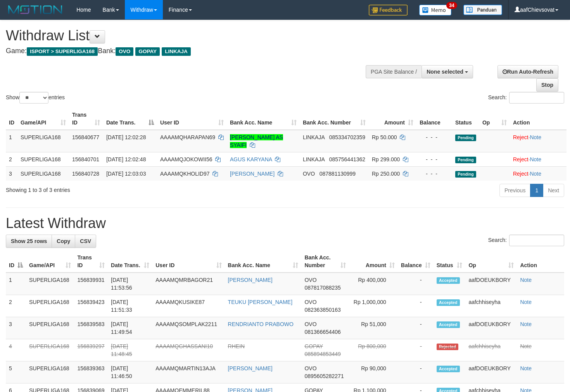 Image resolution: width=570 pixels, height=392 pixels. Describe the element at coordinates (373, 306) in the screenshot. I see `td: Rp 1,000,000` at that location.